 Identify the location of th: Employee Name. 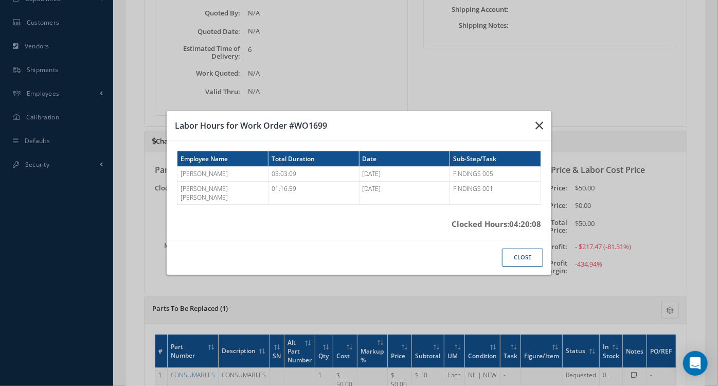
(223, 159).